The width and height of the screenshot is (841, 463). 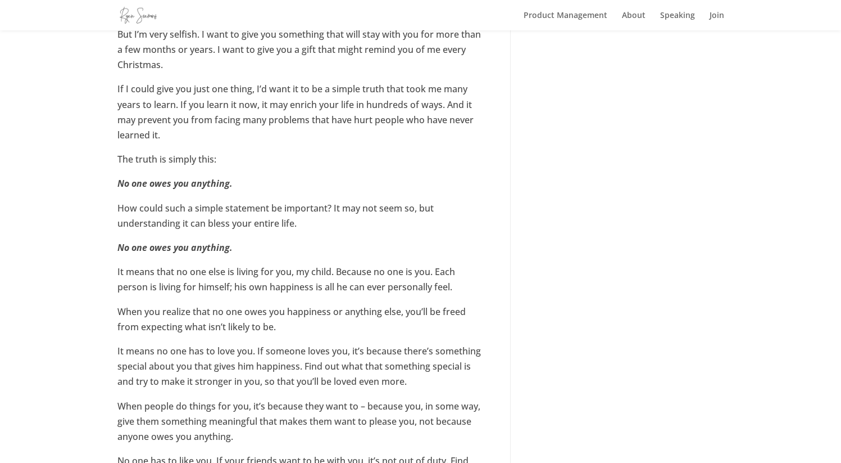 What do you see at coordinates (300, 324) in the screenshot?
I see `p: When you realize that no one owes you happiness or anything else, you’ll be freed from expecting ...` at bounding box center [300, 324].